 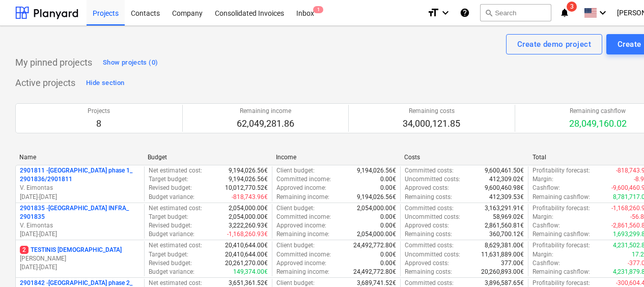 I want to click on div: Costs, so click(x=464, y=157).